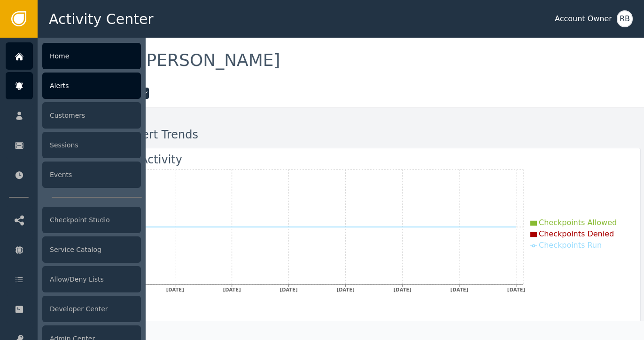 This screenshot has height=340, width=644. Describe the element at coordinates (625, 19) in the screenshot. I see `div: RB` at that location.